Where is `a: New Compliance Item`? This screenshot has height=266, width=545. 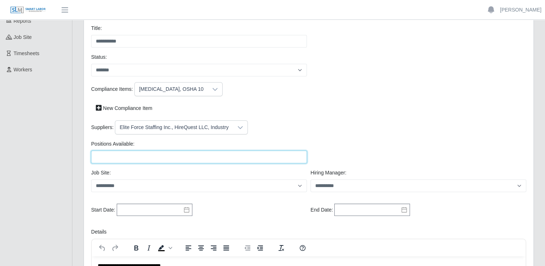 a: New Compliance Item is located at coordinates (124, 108).